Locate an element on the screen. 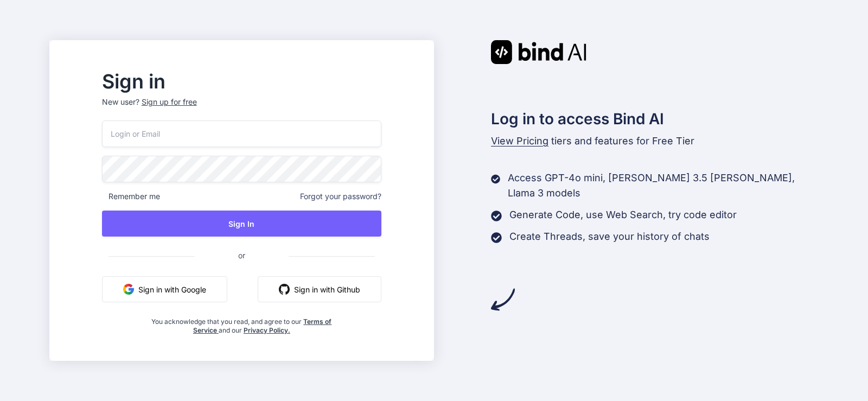 The image size is (868, 401). div: Sign up for free is located at coordinates (170, 102).